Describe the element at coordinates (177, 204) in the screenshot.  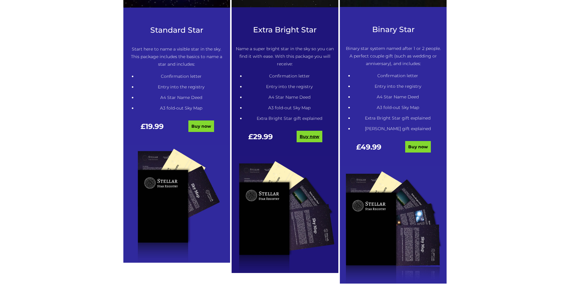
I see `img: tucked-0` at that location.